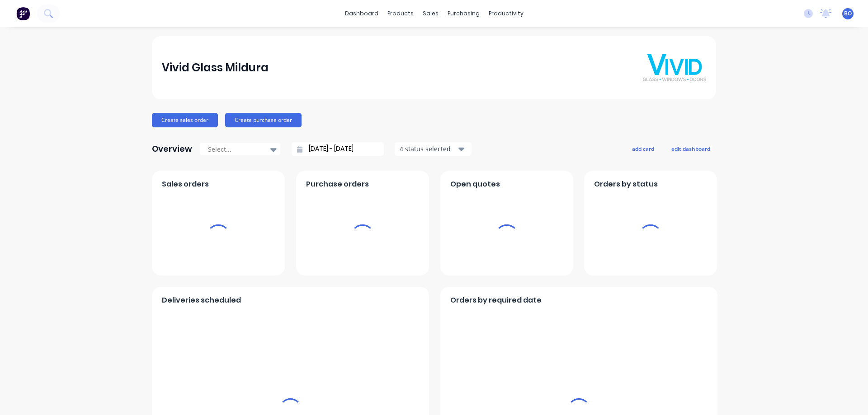 This screenshot has width=868, height=415. What do you see at coordinates (337, 184) in the screenshot?
I see `span: Purchase orders` at bounding box center [337, 184].